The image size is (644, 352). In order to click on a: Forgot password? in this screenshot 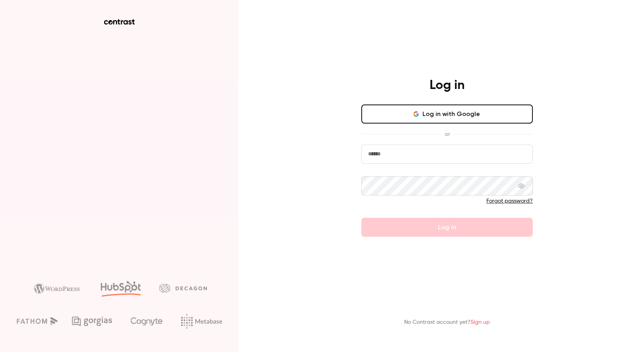, I will do `click(509, 201)`.